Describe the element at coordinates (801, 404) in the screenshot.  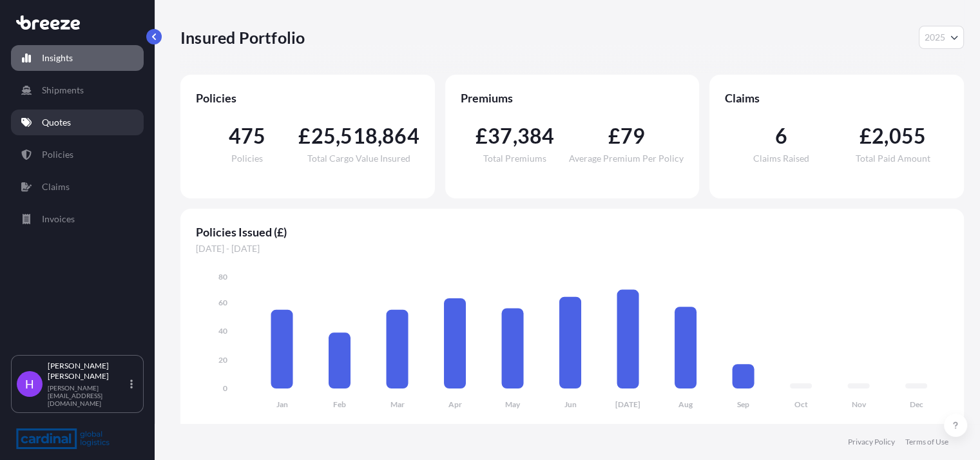
I see `tspan: Oct` at that location.